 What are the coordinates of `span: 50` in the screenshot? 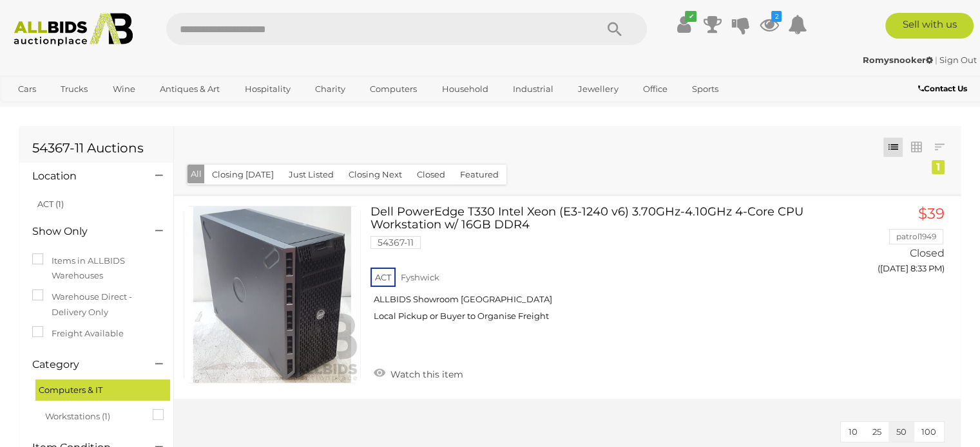 It's located at (901, 432).